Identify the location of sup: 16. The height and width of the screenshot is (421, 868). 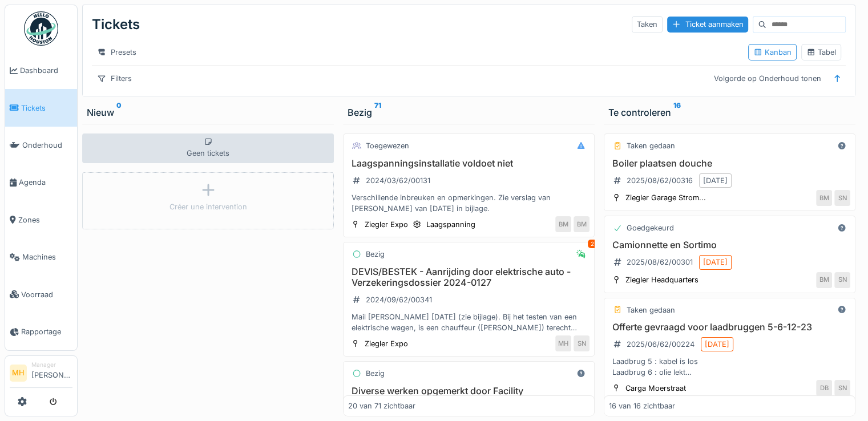
(676, 113).